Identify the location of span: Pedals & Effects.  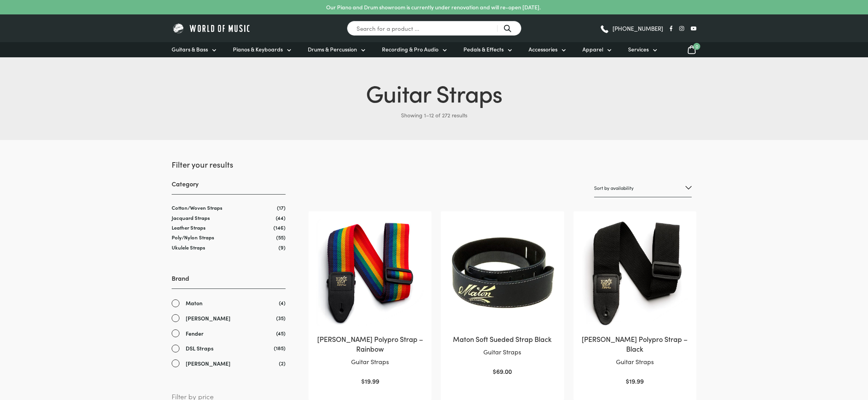
(483, 49).